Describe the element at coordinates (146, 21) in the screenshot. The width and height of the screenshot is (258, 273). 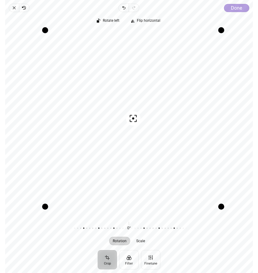
I see `button: Flip horizontal` at that location.